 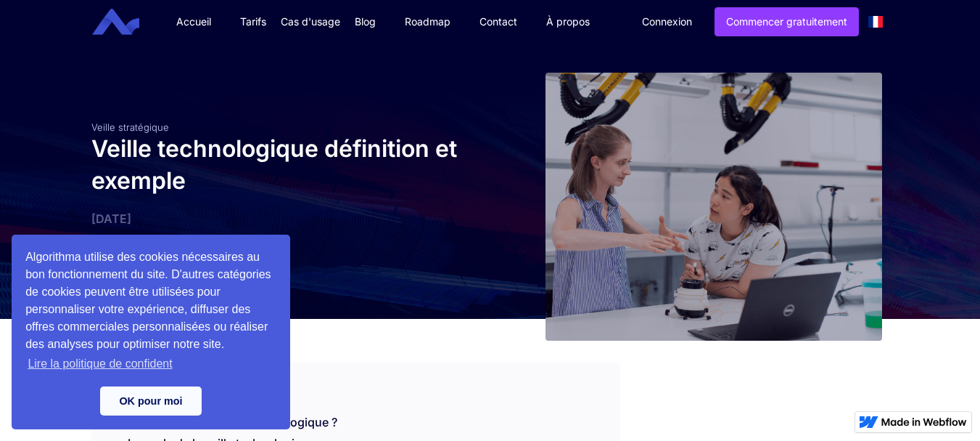 What do you see at coordinates (786, 22) in the screenshot?
I see `a: Commencer gratuitement` at bounding box center [786, 22].